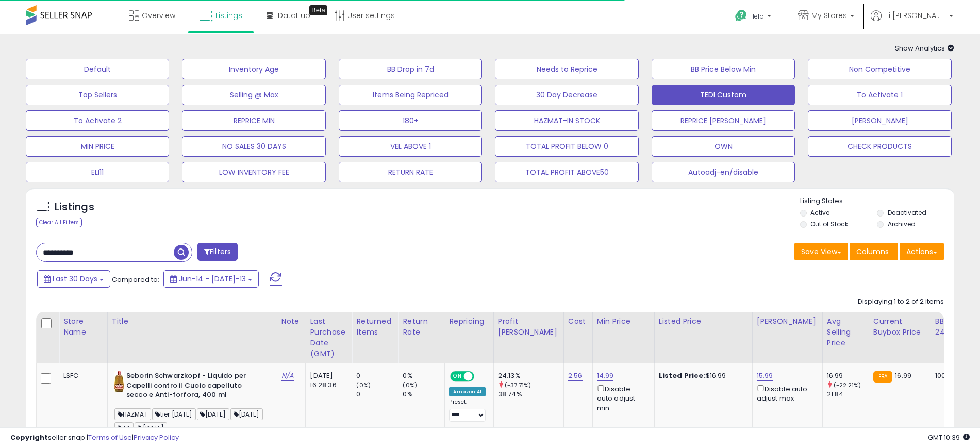 The image size is (980, 448). Describe the element at coordinates (605, 376) in the screenshot. I see `a: 14.99` at that location.